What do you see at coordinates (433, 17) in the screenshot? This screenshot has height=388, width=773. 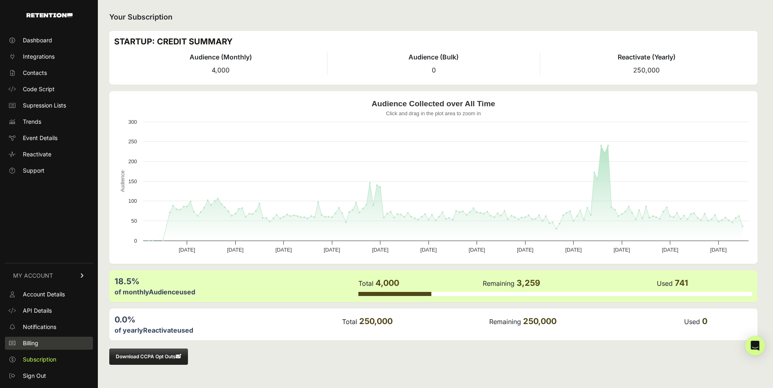 I see `h2: Your Subscription` at bounding box center [433, 17].